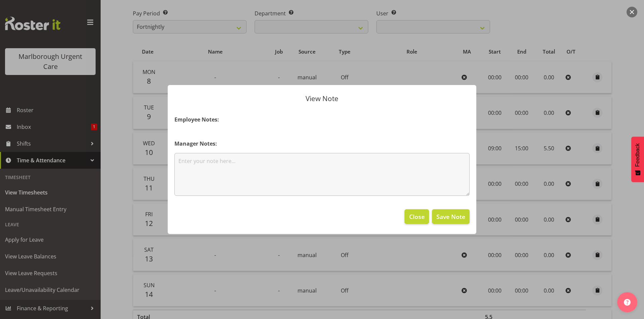 This screenshot has width=644, height=319. What do you see at coordinates (451, 217) in the screenshot?
I see `span: Save Note` at bounding box center [451, 217].